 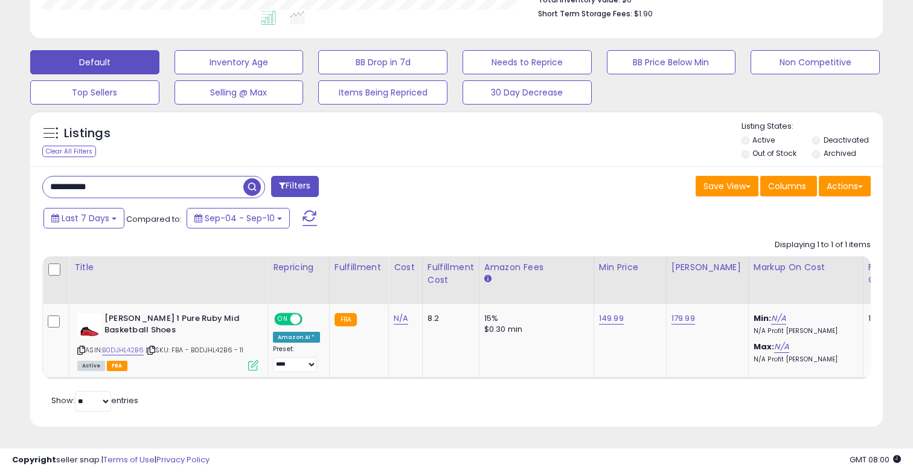 I want to click on button: BB Price Below Min, so click(x=672, y=62).